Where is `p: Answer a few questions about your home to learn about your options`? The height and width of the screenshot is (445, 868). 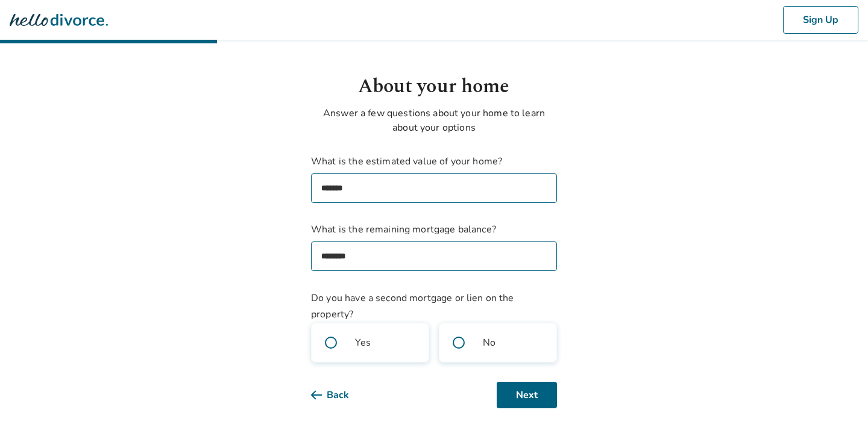 p: Answer a few questions about your home to learn about your options is located at coordinates (434, 121).